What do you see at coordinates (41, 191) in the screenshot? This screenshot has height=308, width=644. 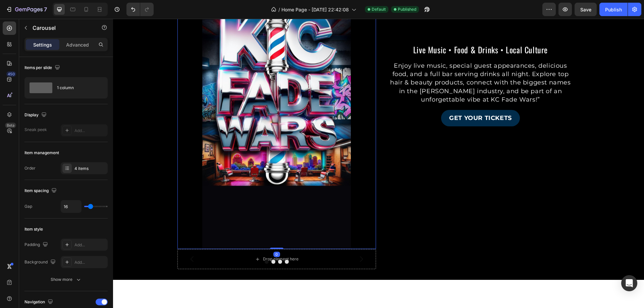 I see `div: Item spacing` at bounding box center [41, 191].